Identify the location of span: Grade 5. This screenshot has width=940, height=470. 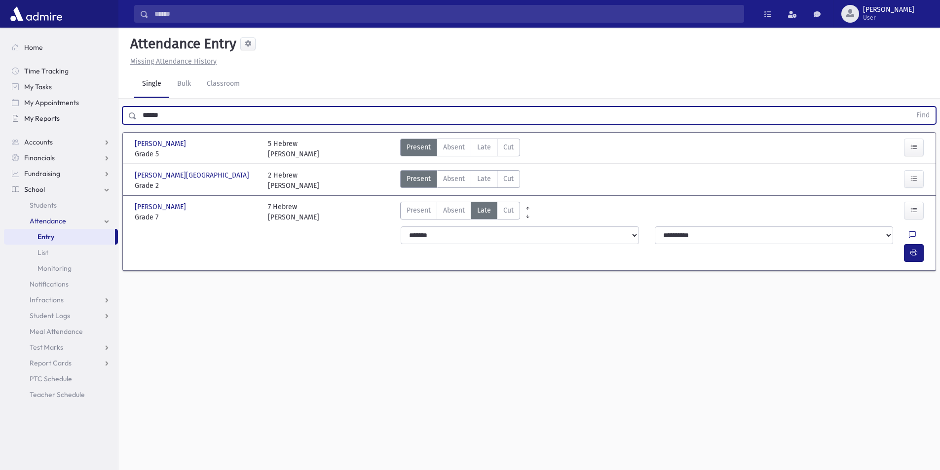
(196, 154).